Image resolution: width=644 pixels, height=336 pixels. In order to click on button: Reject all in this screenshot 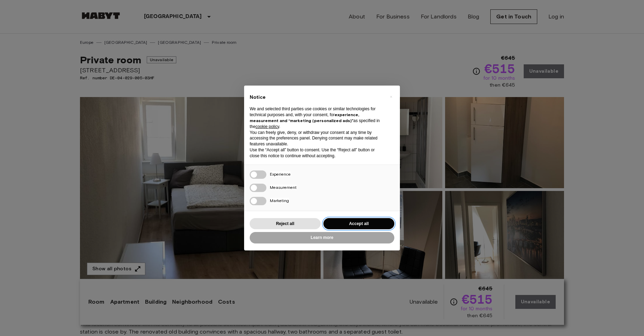, I will do `click(285, 223)`.